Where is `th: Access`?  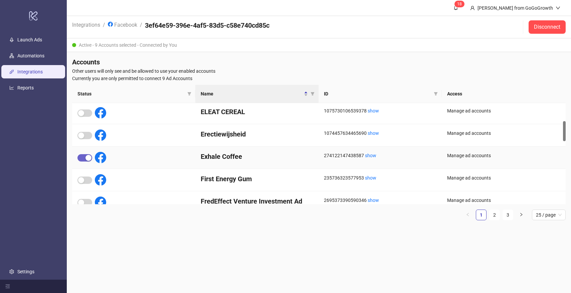 th: Access is located at coordinates (503, 94).